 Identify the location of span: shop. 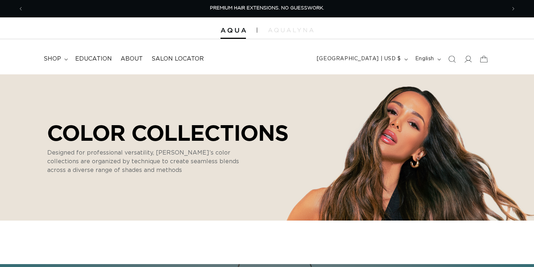
(52, 59).